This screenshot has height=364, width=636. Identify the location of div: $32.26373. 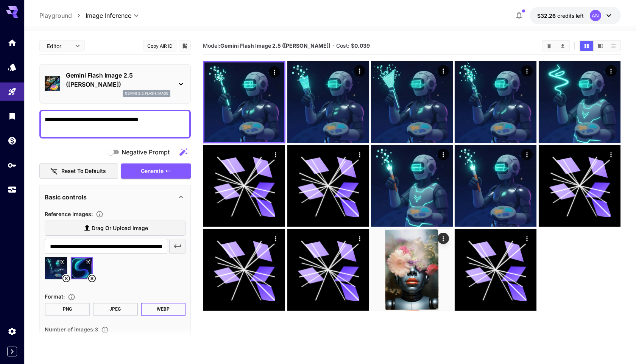
(560, 16).